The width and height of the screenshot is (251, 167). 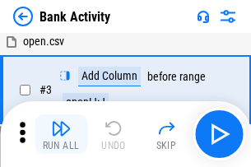 What do you see at coordinates (219, 134) in the screenshot?
I see `img: Main button` at bounding box center [219, 134].